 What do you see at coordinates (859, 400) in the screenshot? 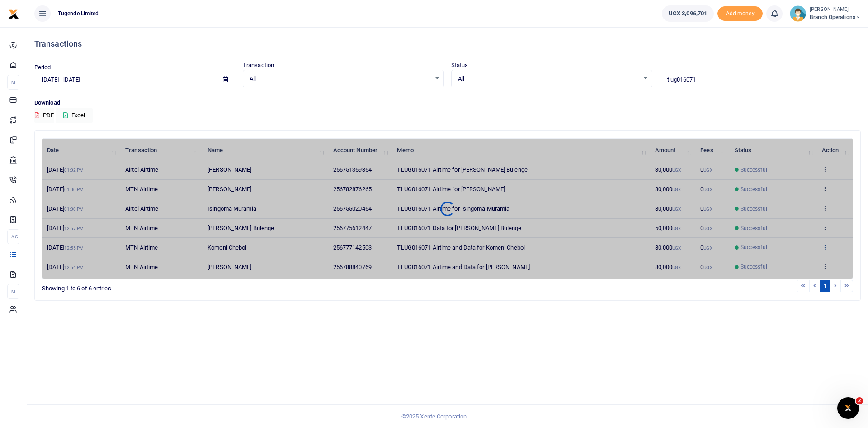
I see `span: 2` at bounding box center [859, 400].